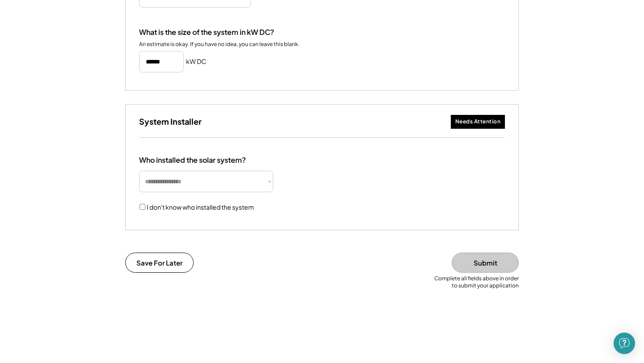  What do you see at coordinates (486, 263) in the screenshot?
I see `button: Submit` at bounding box center [486, 263].